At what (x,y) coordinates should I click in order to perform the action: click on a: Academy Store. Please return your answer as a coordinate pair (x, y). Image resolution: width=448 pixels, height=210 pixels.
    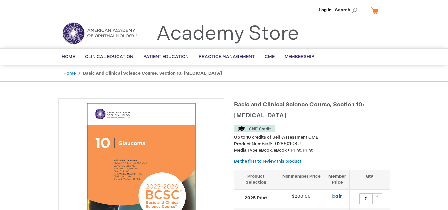
    Looking at the image, I should click on (227, 34).